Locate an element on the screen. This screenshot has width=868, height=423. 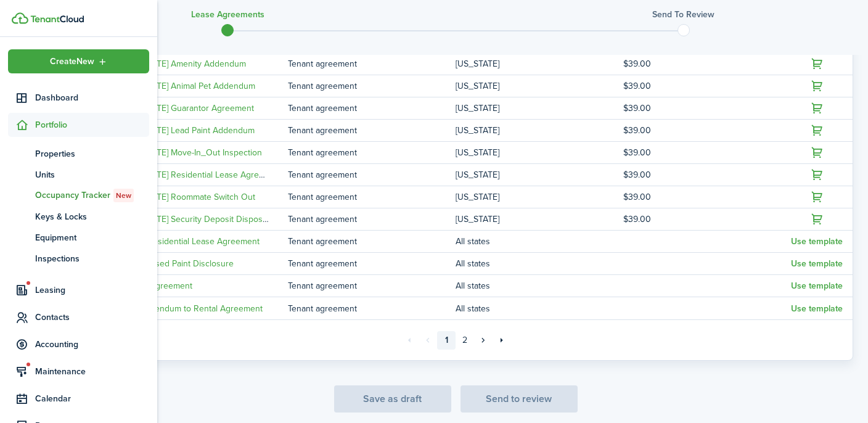
button: Open menu is located at coordinates (78, 61).